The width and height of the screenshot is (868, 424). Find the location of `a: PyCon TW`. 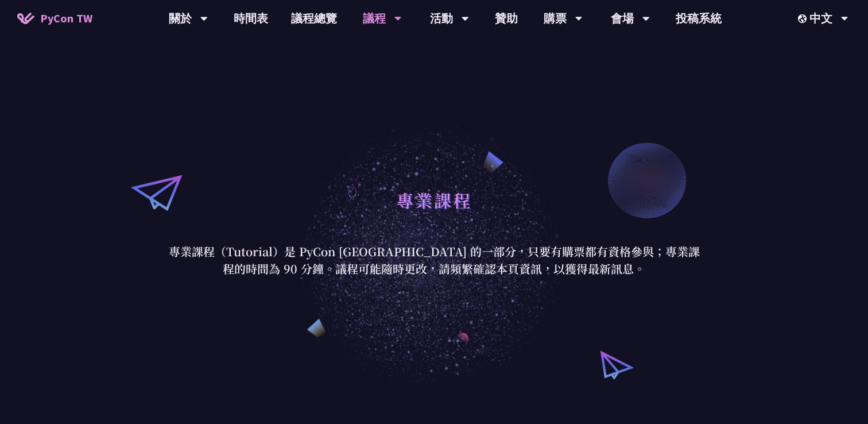

a: PyCon TW is located at coordinates (54, 18).